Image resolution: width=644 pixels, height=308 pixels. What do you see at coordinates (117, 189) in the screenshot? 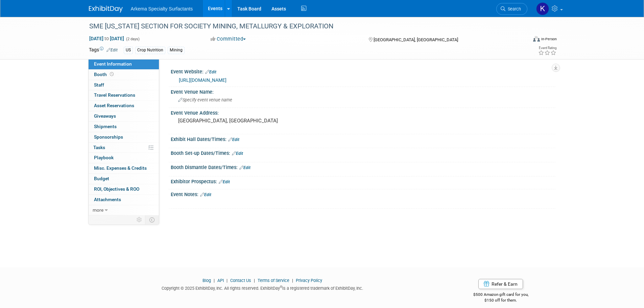
I see `span: ROI, Objectives & ROO` at bounding box center [117, 189].